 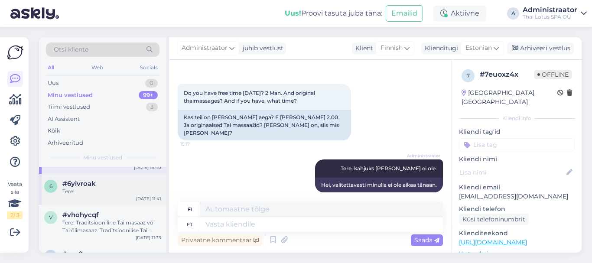 I want to click on span: Finnish, so click(x=392, y=48).